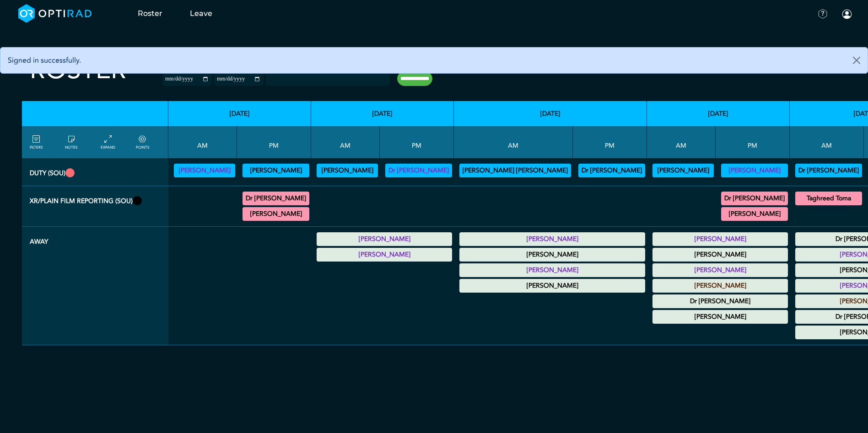 The height and width of the screenshot is (433, 868). I want to click on a: FILTERS, so click(36, 143).